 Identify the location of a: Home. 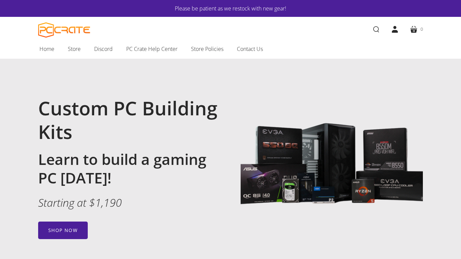
(47, 49).